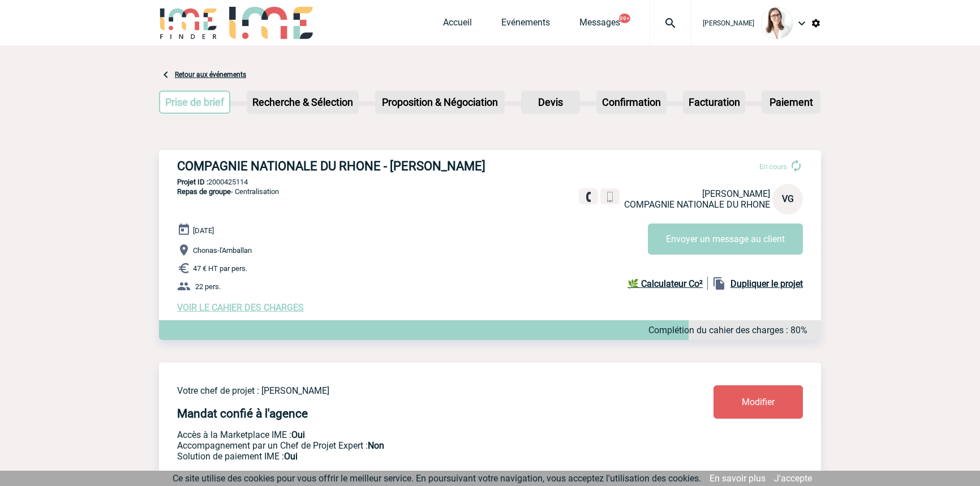  What do you see at coordinates (773, 167) in the screenshot?
I see `span: En cours` at bounding box center [773, 167].